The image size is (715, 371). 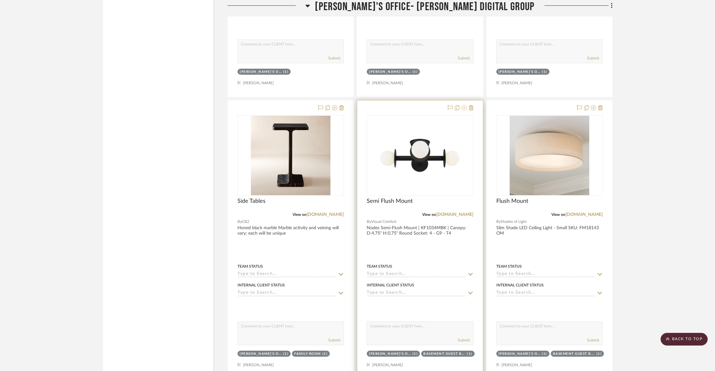 I want to click on img: Semi Flush Mount, so click(x=420, y=156).